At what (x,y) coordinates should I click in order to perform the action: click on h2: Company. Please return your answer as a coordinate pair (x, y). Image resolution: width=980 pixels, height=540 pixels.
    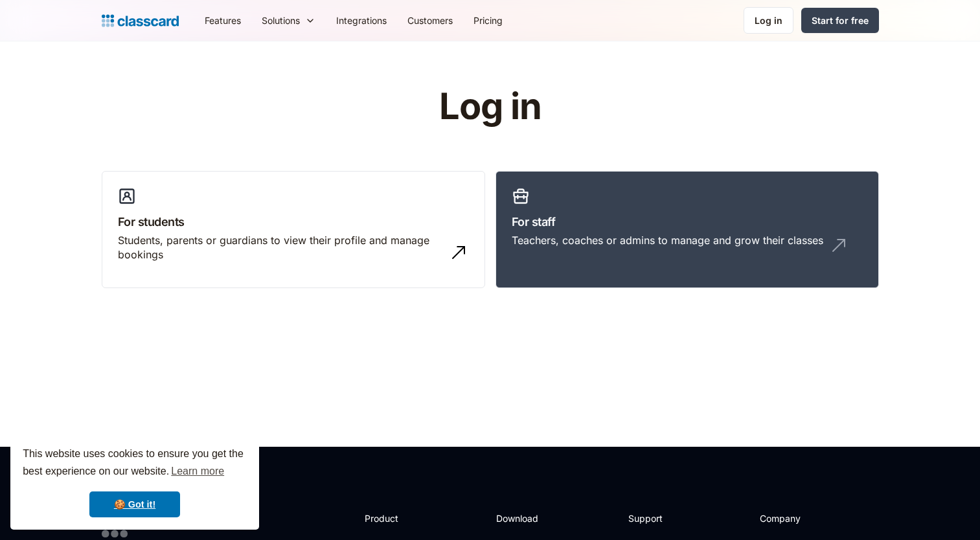
    Looking at the image, I should click on (802, 518).